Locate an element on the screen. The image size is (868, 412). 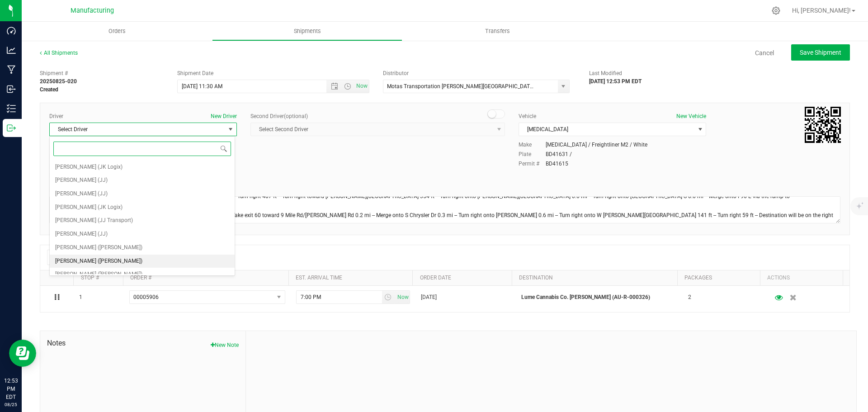
span: 1 is located at coordinates (81, 298).